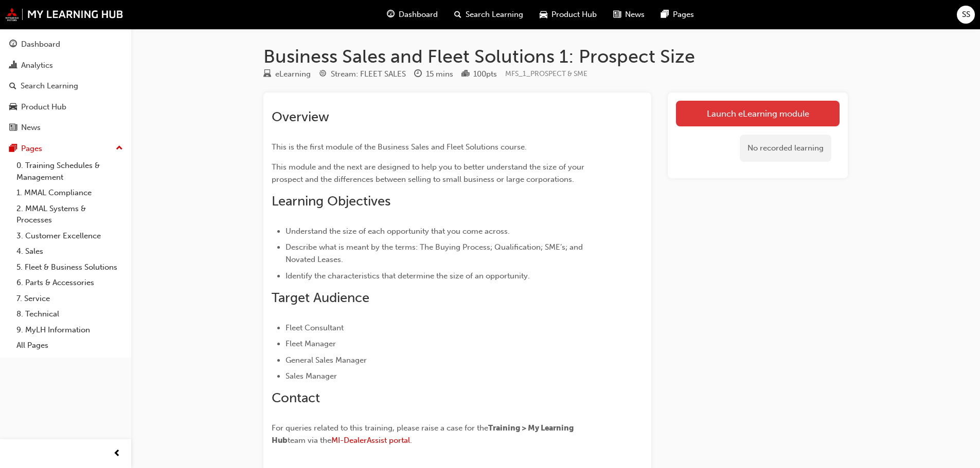  What do you see at coordinates (429, 173) in the screenshot?
I see `span: This module and the next are designed to help you to better understand the size of your prospect ...` at bounding box center [429, 173].